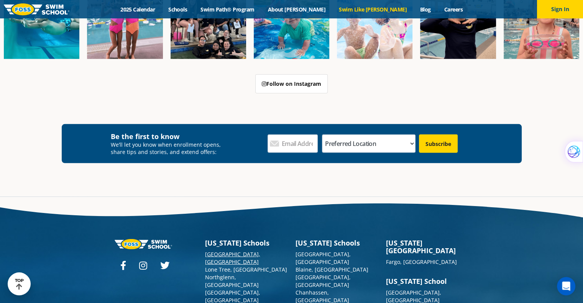 The height and width of the screenshot is (303, 583). Describe the element at coordinates (293, 144) in the screenshot. I see `input: Email Address` at that location.